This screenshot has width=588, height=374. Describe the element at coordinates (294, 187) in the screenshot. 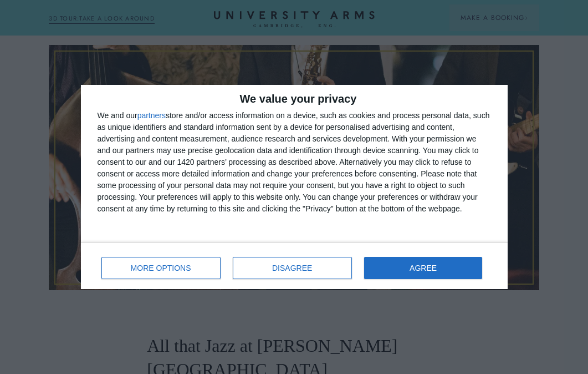

I see `div: qc-cmp2-ui` at that location.